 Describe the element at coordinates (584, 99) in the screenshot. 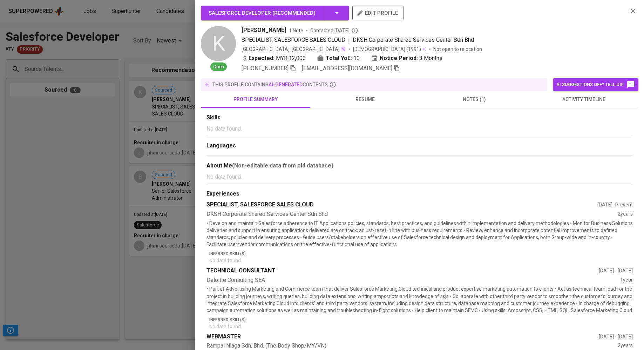

I see `span: activity timeline` at that location.